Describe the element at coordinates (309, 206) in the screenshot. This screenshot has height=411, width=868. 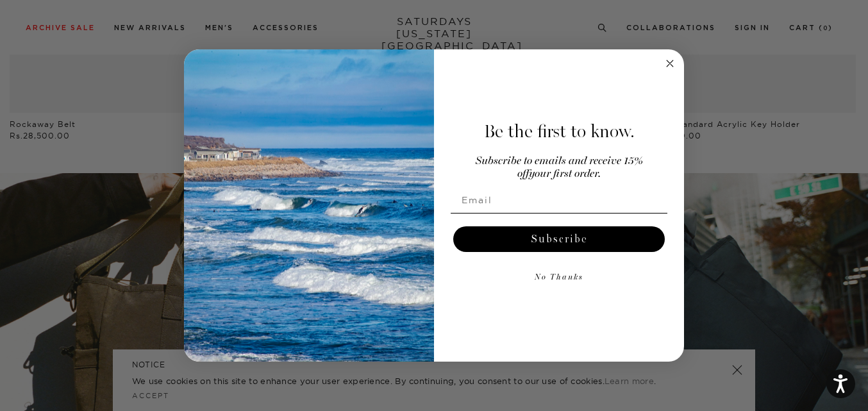
I see `img: 125c788d-000d-4f3e-b05a-1b92b2a23ec9.jpeg` at that location.